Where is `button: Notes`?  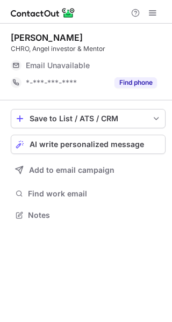 button: Notes is located at coordinates (88, 215).